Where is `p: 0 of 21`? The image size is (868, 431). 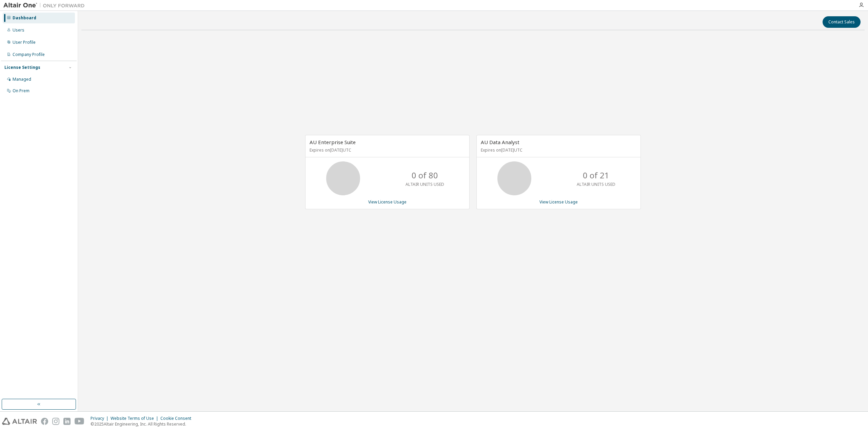
p: 0 of 21 is located at coordinates (596, 175).